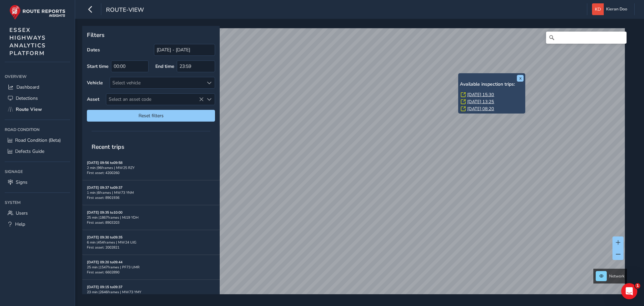 The width and height of the screenshot is (644, 306). Describe the element at coordinates (103, 247) in the screenshot. I see `span: First asset: 2002821` at that location.